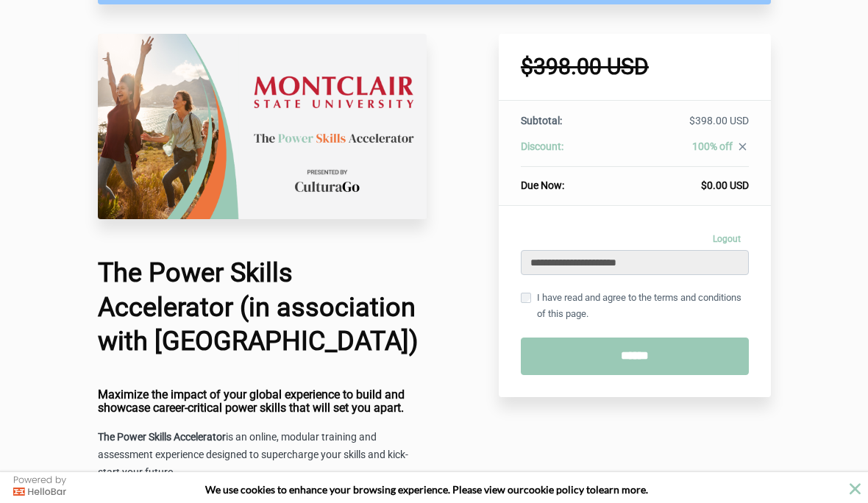 The width and height of the screenshot is (868, 503). I want to click on button: close, so click(855, 488).